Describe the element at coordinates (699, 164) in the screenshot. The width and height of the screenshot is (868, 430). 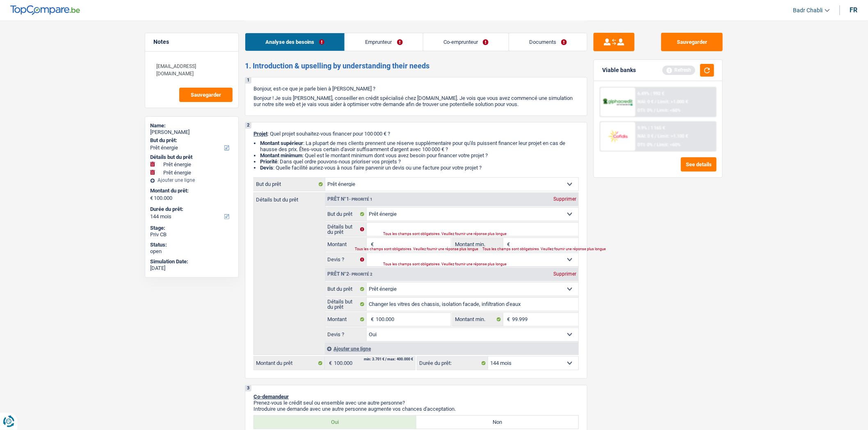
I see `button: See details` at that location.